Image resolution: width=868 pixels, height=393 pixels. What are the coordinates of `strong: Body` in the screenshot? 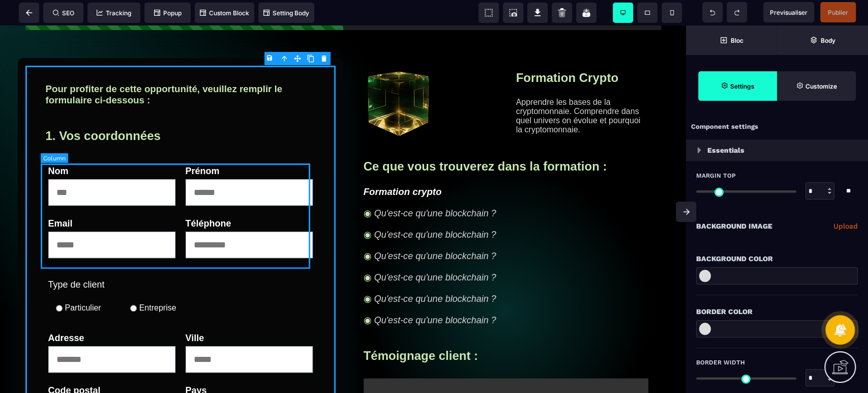 It's located at (827, 40).